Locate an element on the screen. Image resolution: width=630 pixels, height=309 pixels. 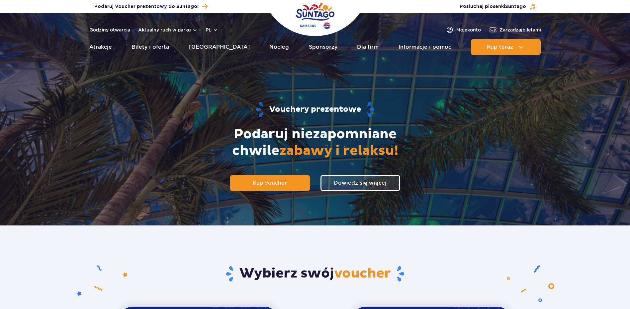
span: Kup voucher is located at coordinates (269, 183).